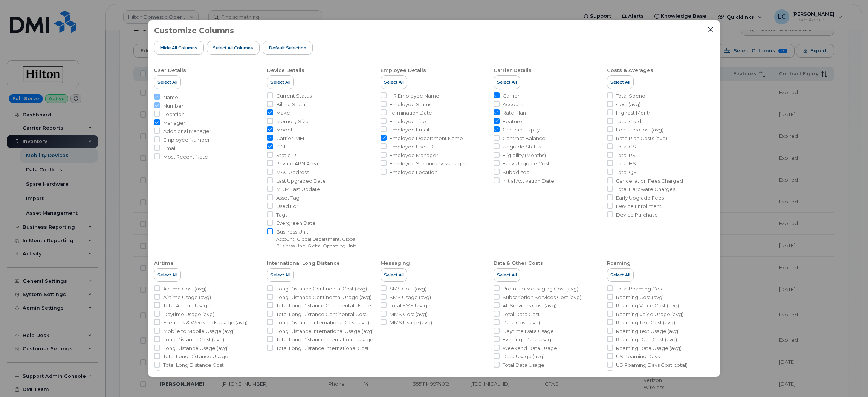  I want to click on span: Long Distance Domestic Cost (avg), so click(206, 374).